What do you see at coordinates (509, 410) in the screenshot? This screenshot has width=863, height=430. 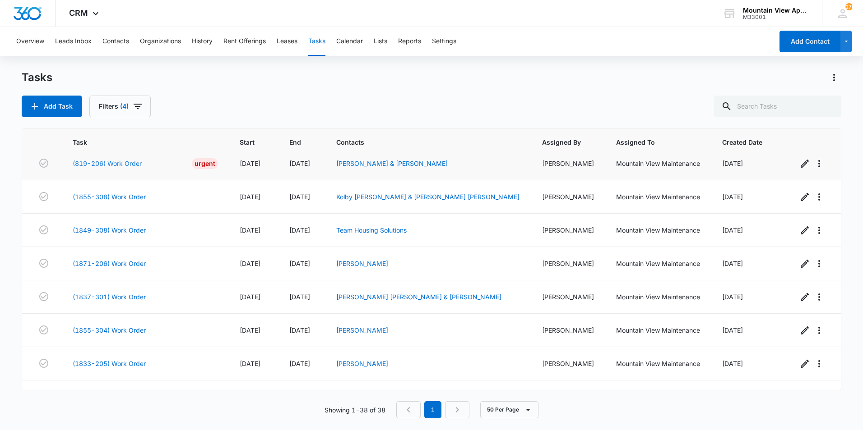 I see `button: 50 Per Page` at bounding box center [509, 410].